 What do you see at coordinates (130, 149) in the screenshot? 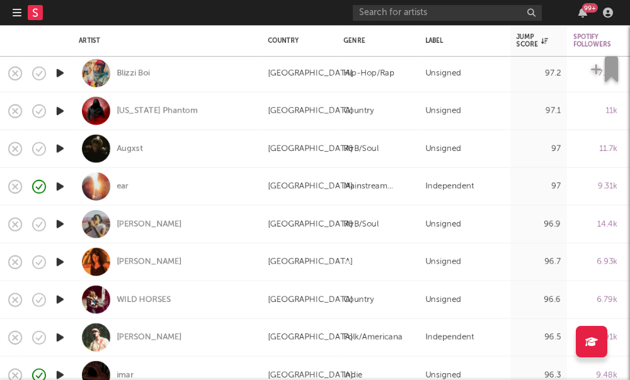
I see `div: Augxst` at bounding box center [130, 149].